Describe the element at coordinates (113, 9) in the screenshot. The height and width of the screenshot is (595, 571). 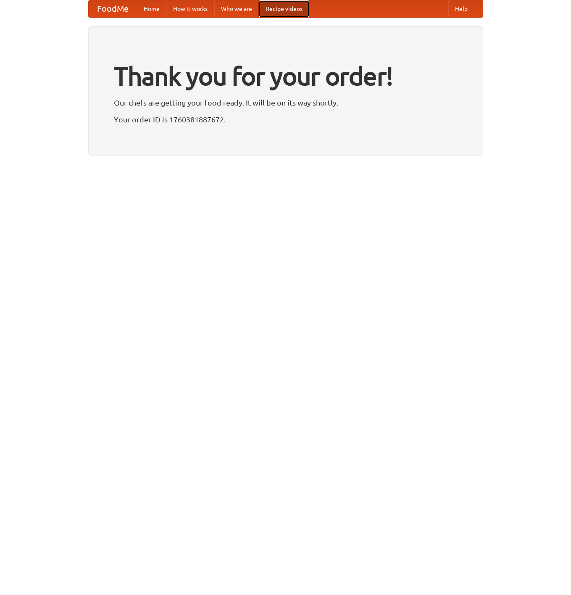
I see `a: FoodMe` at that location.